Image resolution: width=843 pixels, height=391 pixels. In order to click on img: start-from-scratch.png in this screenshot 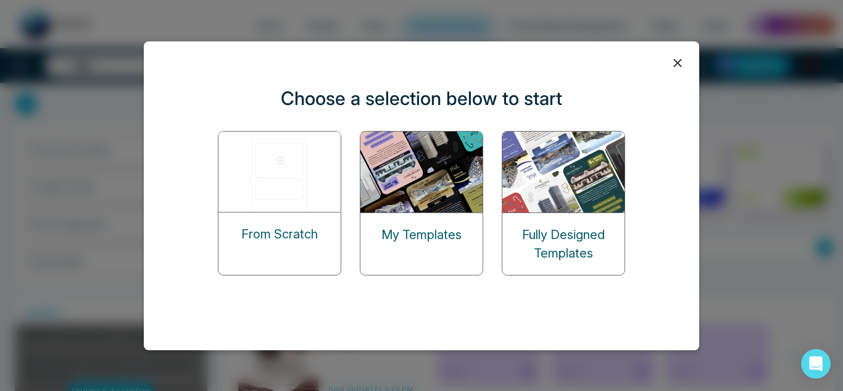, I will do `click(280, 172)`.